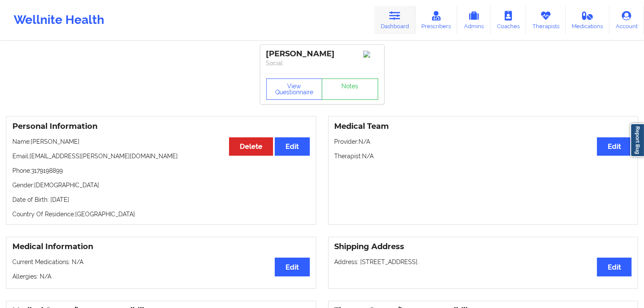  I want to click on a: Dashboard, so click(395, 20).